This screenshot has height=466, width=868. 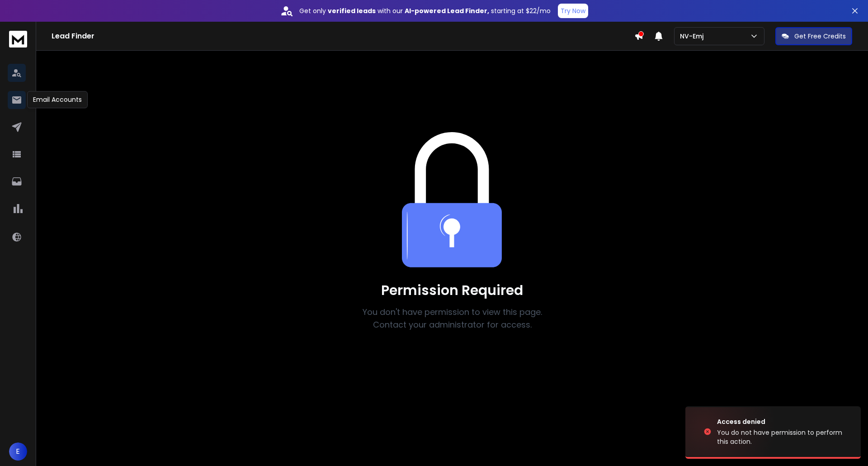 I want to click on h1: Lead Finder, so click(x=343, y=36).